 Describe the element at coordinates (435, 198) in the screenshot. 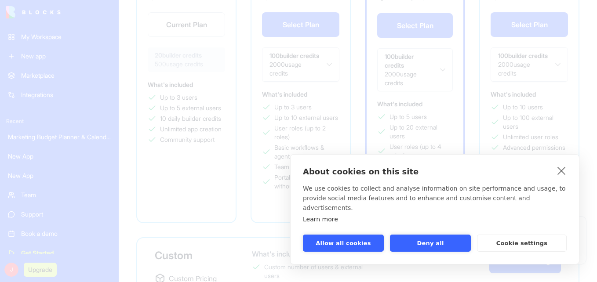

I see `p: We use cookies to collect and analyse information on site performance and usage, to provide socia...` at that location.